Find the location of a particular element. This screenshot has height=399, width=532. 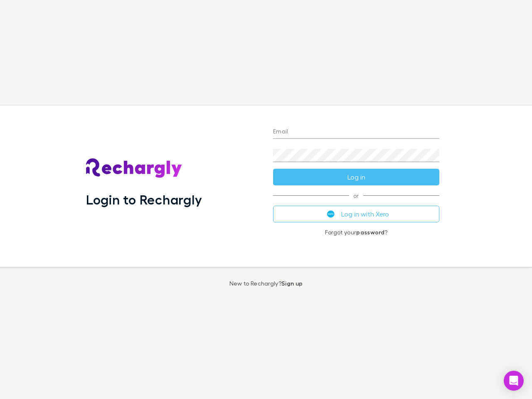

a: password is located at coordinates (371, 232).